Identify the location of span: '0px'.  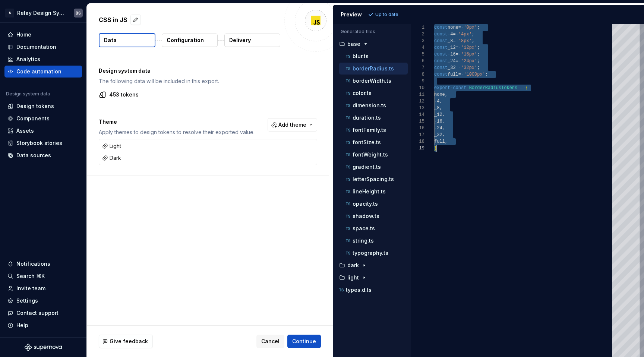
(470, 27).